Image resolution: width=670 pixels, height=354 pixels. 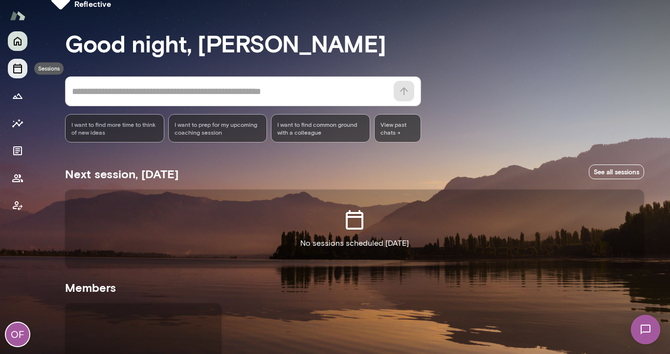 What do you see at coordinates (18, 96) in the screenshot?
I see `button: Growth Plan` at bounding box center [18, 96].